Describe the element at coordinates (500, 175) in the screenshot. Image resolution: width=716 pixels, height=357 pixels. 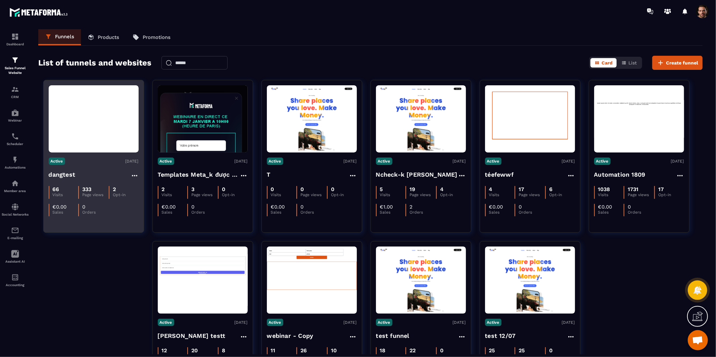
I see `h4: téefewwf` at that location.